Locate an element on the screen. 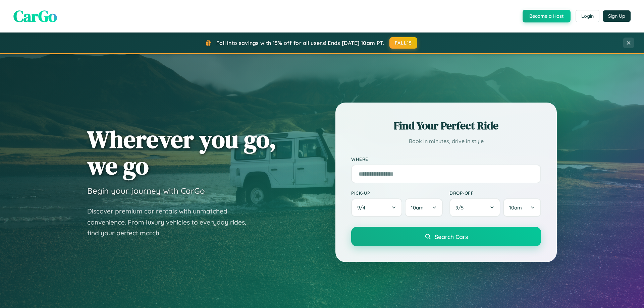 The height and width of the screenshot is (308, 644). p: Discover premium car rentals with unmatched convenience. From luxury vehicles to everyday rides, ... is located at coordinates (171, 222).